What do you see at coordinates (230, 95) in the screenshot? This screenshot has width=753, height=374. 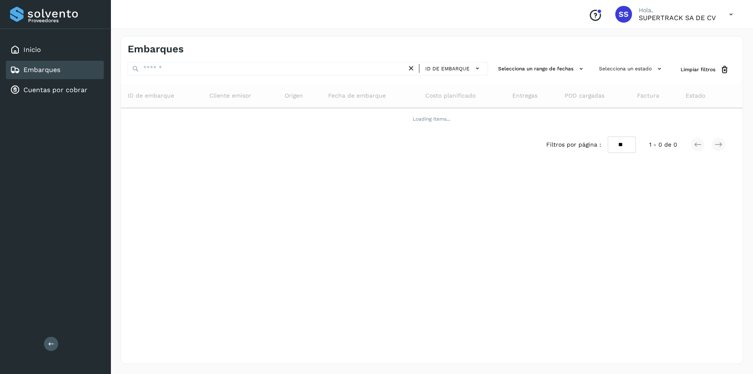 I see `span: Cliente emisor` at bounding box center [230, 95].